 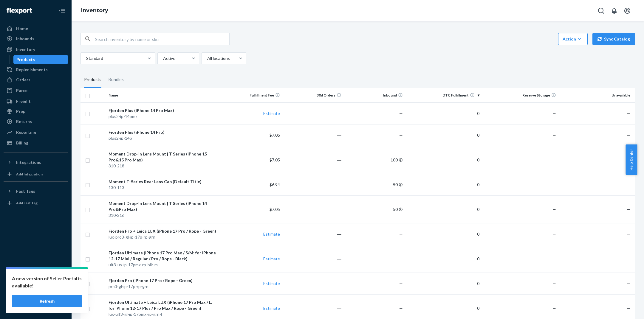 What do you see at coordinates (36, 143) in the screenshot?
I see `a: Billing` at bounding box center [36, 143].